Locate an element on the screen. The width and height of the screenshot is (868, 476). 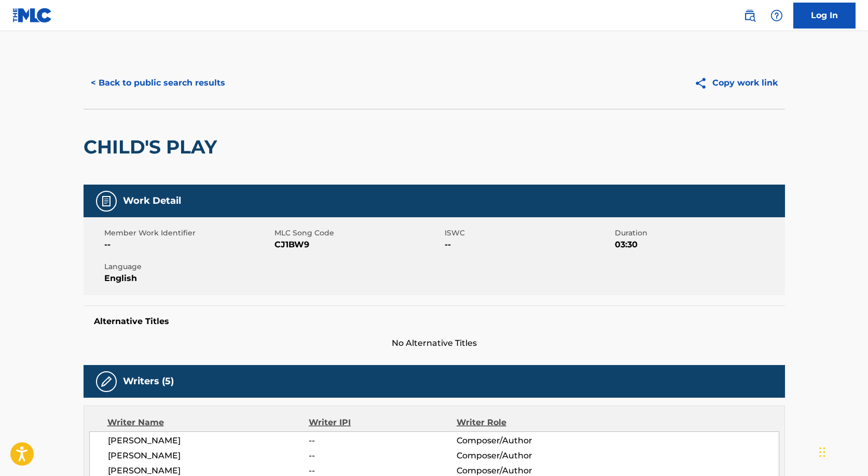
div: Chat Widget is located at coordinates (842, 452).